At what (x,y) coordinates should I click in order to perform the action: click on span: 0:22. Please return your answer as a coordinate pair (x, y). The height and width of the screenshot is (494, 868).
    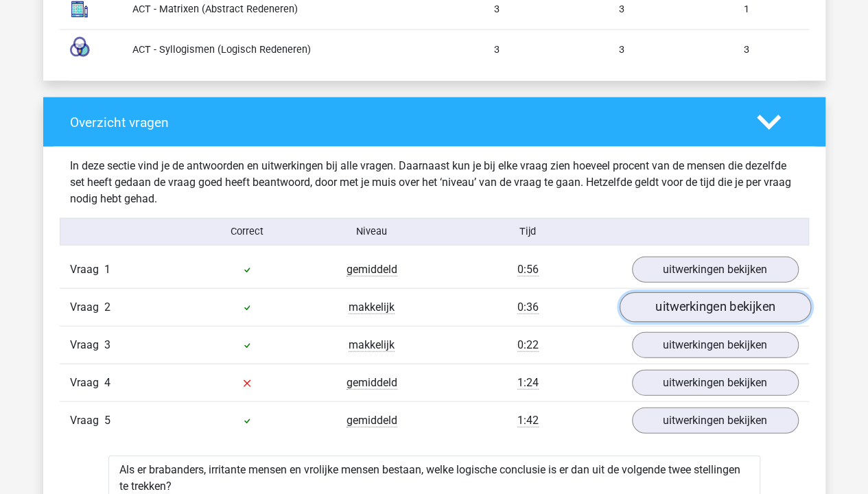
    Looking at the image, I should click on (528, 345).